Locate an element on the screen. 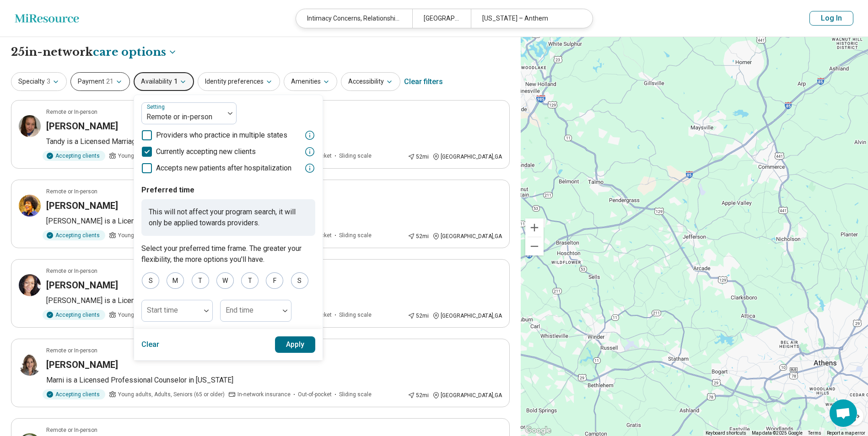 Image resolution: width=868 pixels, height=436 pixels. label: End time is located at coordinates (239, 310).